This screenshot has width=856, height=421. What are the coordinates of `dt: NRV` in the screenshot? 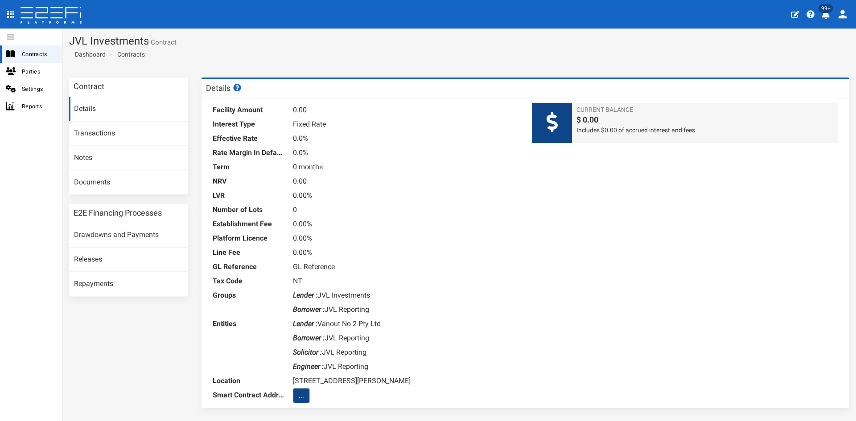 It's located at (248, 181).